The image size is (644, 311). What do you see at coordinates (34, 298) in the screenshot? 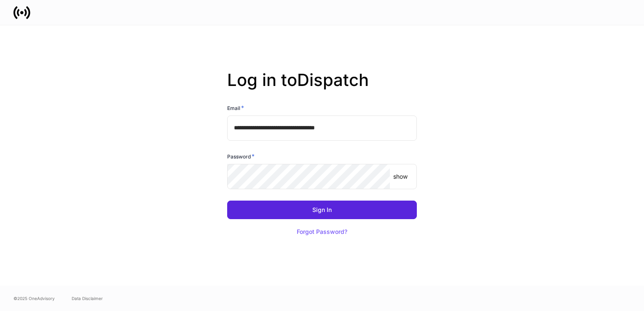
I see `span: © 2025 OneAdvisory` at bounding box center [34, 298].